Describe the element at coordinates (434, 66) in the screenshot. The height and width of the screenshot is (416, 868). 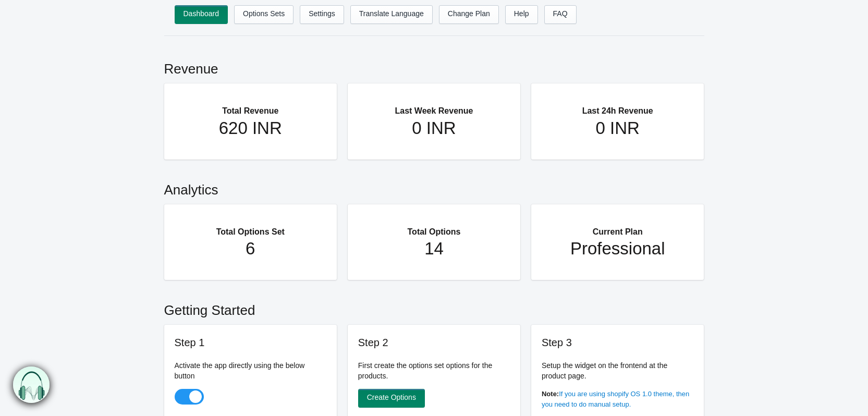
I see `h2: Revenue` at that location.